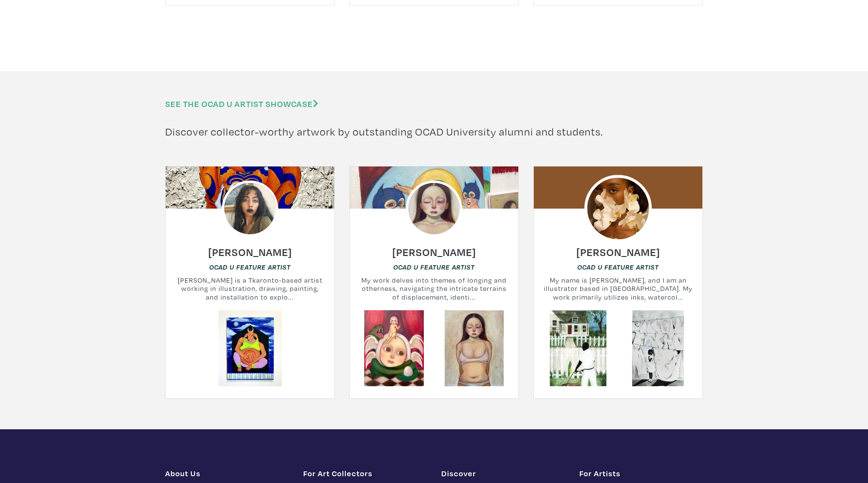 Image resolution: width=868 pixels, height=483 pixels. What do you see at coordinates (242, 103) in the screenshot?
I see `a: See the OCAD U Artist Showcase` at bounding box center [242, 103].